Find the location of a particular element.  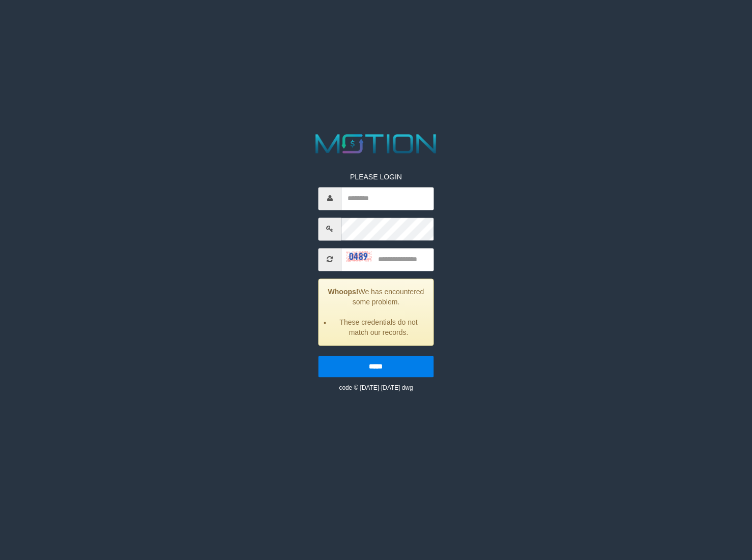

strong: Whoops! is located at coordinates (344, 292).